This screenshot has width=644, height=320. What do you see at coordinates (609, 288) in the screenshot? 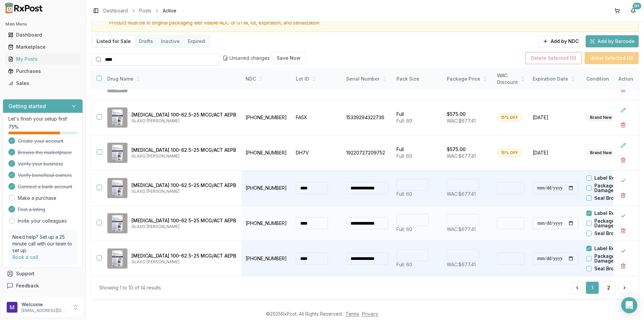
I see `a: 2` at bounding box center [609, 288].